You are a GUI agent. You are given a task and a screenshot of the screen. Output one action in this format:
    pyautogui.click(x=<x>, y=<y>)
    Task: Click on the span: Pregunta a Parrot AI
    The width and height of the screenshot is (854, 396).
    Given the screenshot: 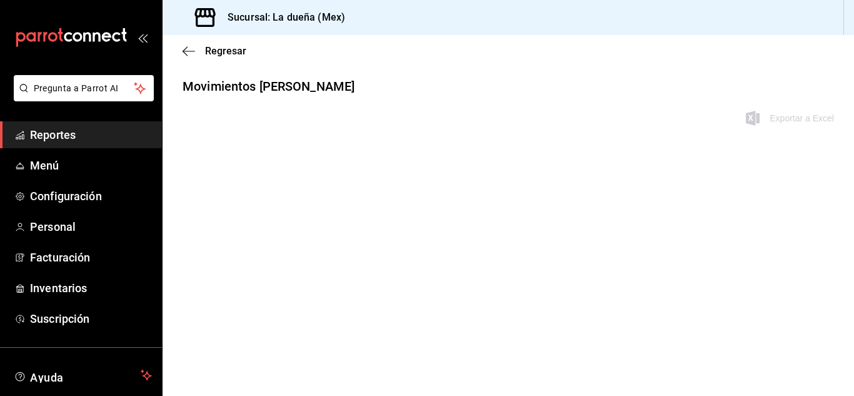 What is the action you would take?
    pyautogui.click(x=84, y=88)
    